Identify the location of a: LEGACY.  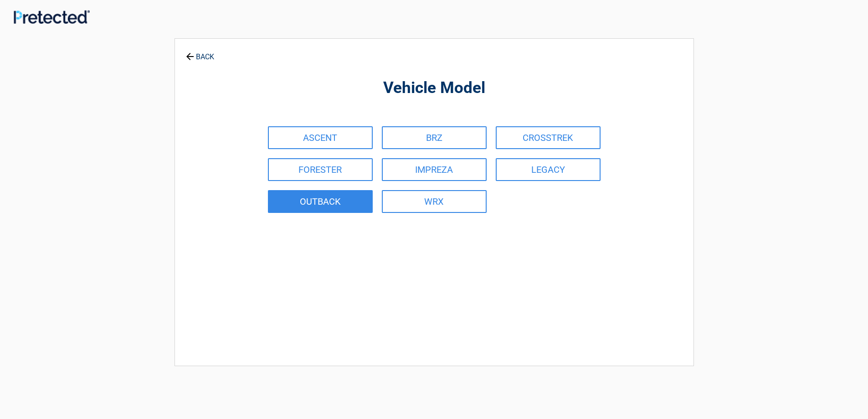
(548, 170).